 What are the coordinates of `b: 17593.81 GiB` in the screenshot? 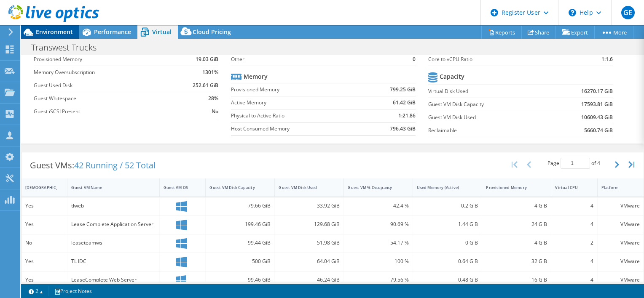 It's located at (597, 104).